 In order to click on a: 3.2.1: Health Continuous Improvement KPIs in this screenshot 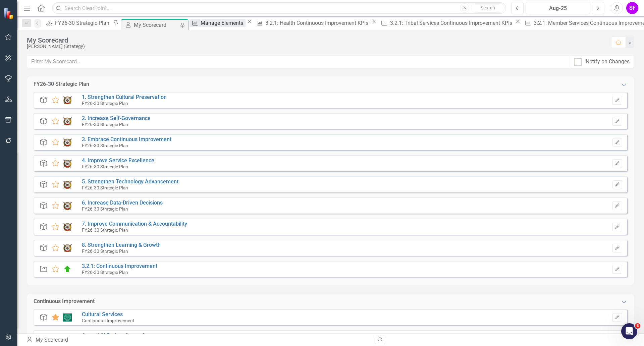, I will do `click(312, 23)`.